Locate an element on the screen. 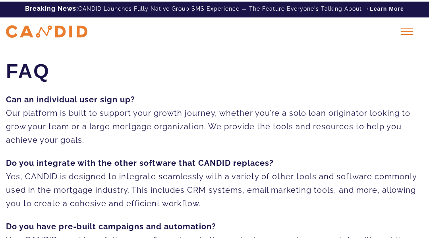 The height and width of the screenshot is (238, 429). strong: Can an individual user sign up? is located at coordinates (70, 100).